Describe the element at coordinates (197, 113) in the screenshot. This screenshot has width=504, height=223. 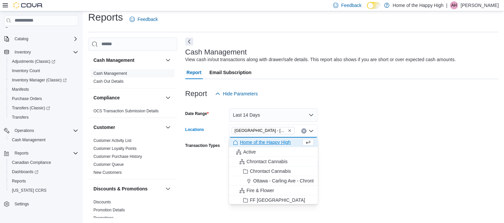
I see `label: Date Range` at that location.